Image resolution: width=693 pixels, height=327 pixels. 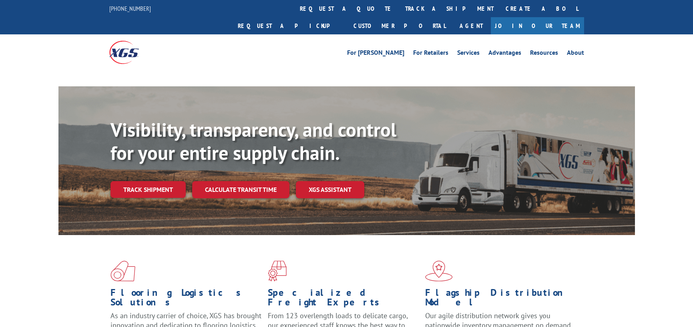 What do you see at coordinates (399, 26) in the screenshot?
I see `a: Customer Portal` at bounding box center [399, 26].